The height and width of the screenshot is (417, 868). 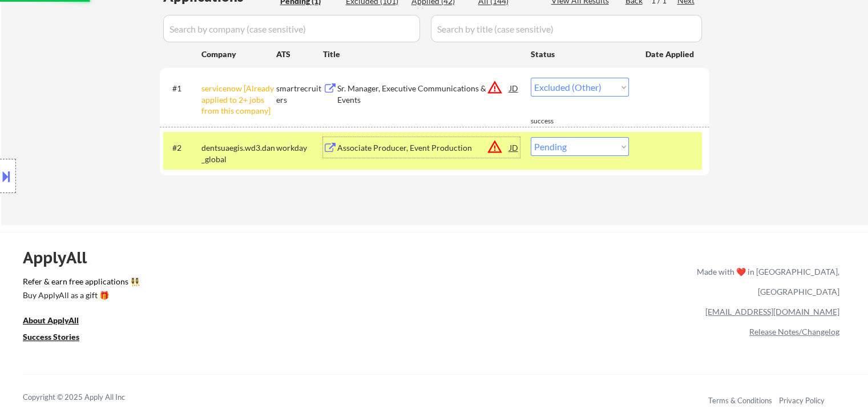 I want to click on a: About ApplyAll, so click(x=58, y=321).